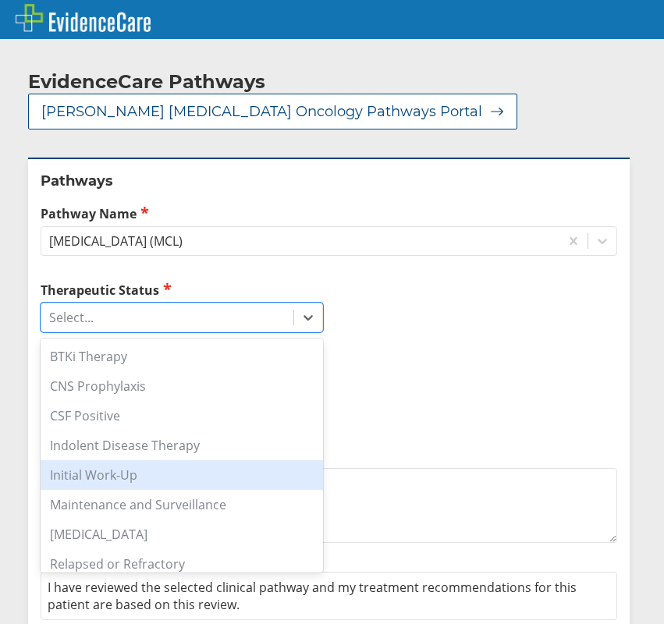  I want to click on div: CNS Prophylaxis, so click(182, 386).